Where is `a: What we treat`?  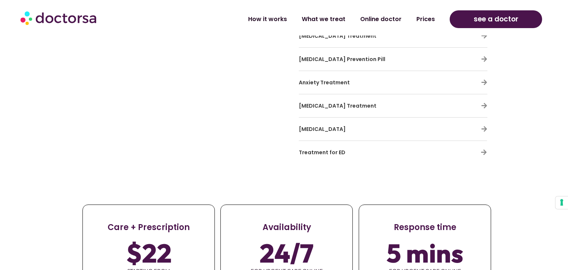 a: What we treat is located at coordinates (323, 19).